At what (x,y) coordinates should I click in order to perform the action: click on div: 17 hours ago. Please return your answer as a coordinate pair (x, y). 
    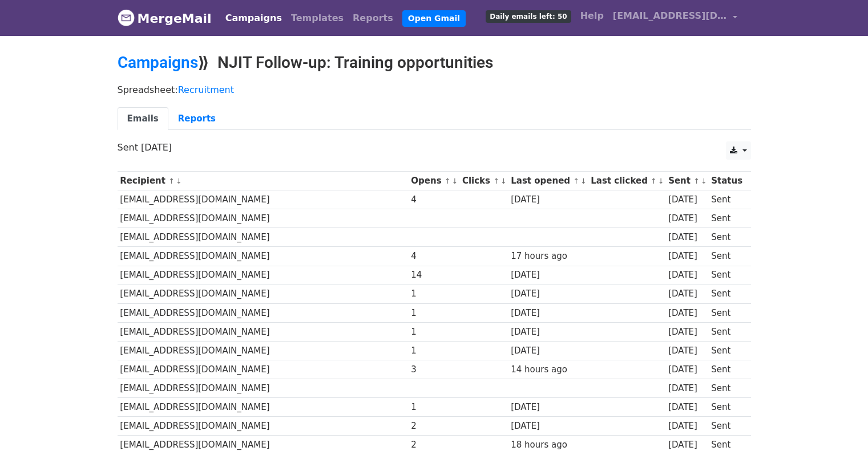
    Looking at the image, I should click on (548, 256).